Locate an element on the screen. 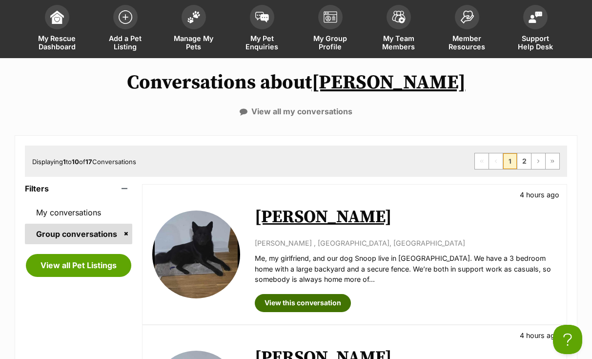 The width and height of the screenshot is (592, 359). img: Douglas is located at coordinates (196, 254).